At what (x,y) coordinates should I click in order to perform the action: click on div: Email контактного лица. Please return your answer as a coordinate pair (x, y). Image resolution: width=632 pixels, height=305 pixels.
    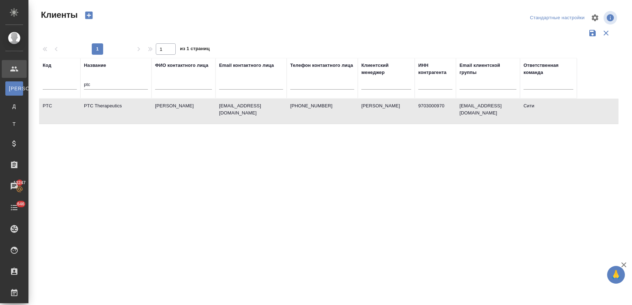
    Looking at the image, I should click on (246, 65).